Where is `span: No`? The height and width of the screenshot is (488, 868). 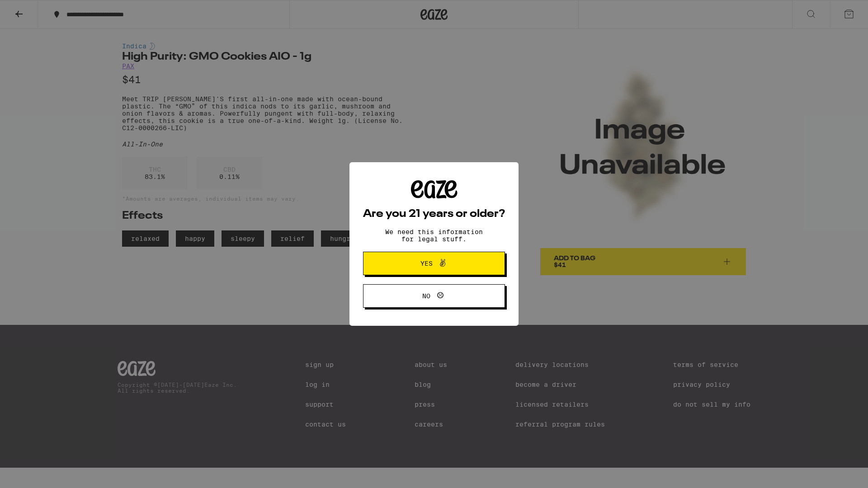
span: No is located at coordinates (426, 296).